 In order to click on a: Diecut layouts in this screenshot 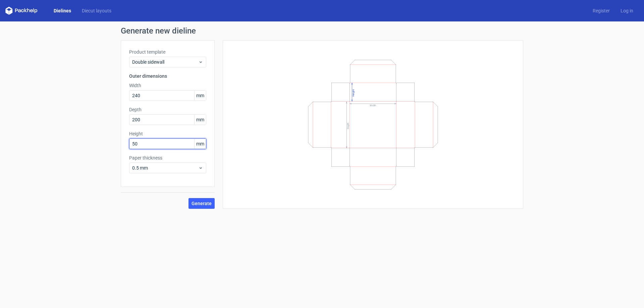, I will do `click(96, 11)`.